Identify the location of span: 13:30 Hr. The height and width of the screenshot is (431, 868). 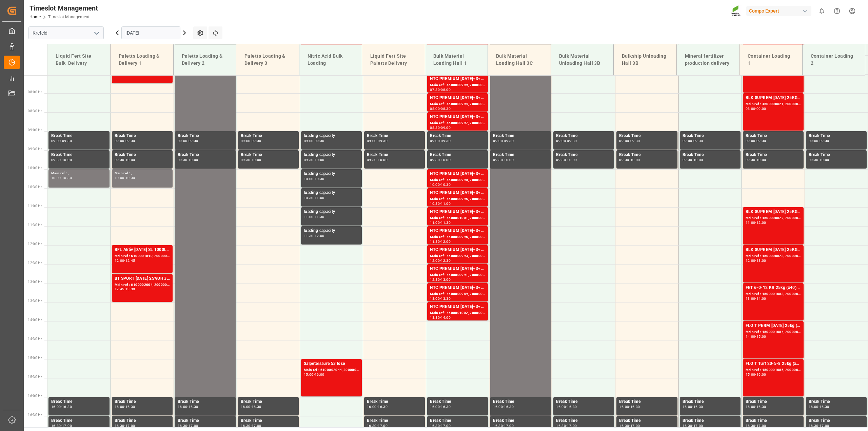
(35, 300).